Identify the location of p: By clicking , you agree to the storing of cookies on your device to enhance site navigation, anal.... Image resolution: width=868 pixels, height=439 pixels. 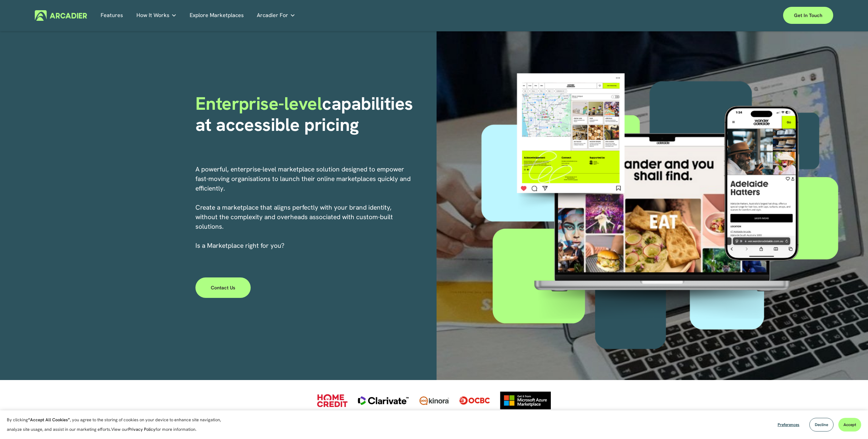
(118, 425).